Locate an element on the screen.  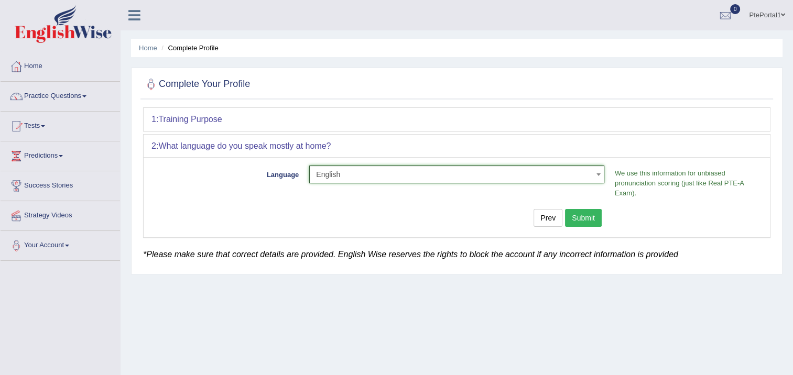
h2: Complete Your Profile is located at coordinates (196, 84).